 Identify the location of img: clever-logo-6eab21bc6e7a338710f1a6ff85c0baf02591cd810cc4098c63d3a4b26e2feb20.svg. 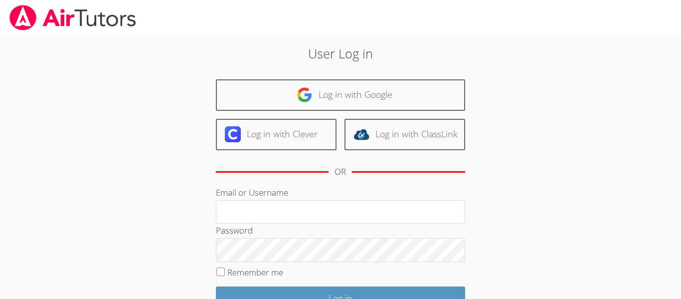
(233, 134).